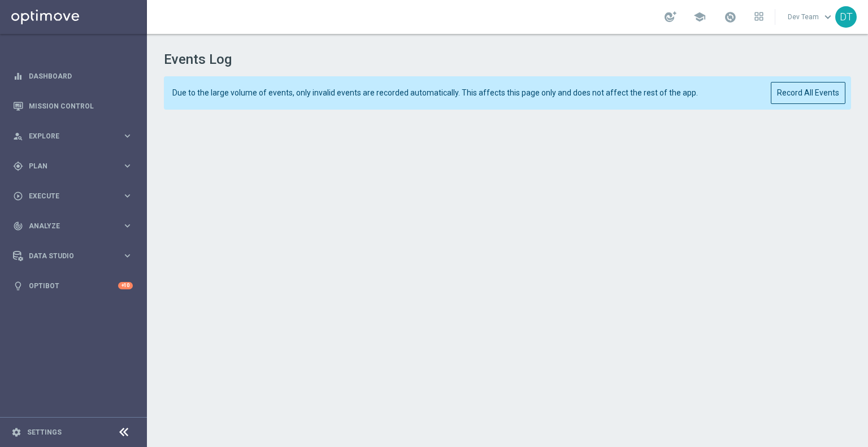  What do you see at coordinates (73, 286) in the screenshot?
I see `button: lightbulb Optibot +10` at bounding box center [73, 286].